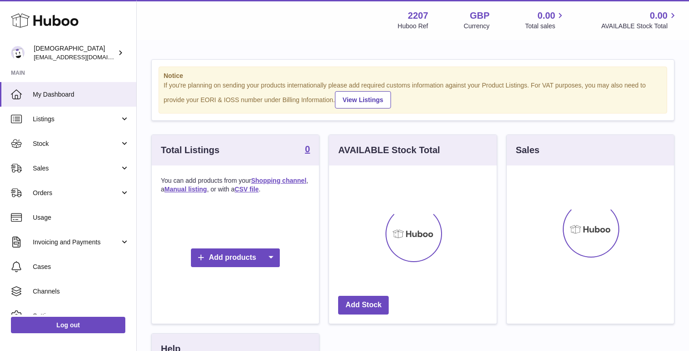 This screenshot has width=689, height=351. Describe the element at coordinates (545, 20) in the screenshot. I see `a: 0.00 Total sales` at that location.